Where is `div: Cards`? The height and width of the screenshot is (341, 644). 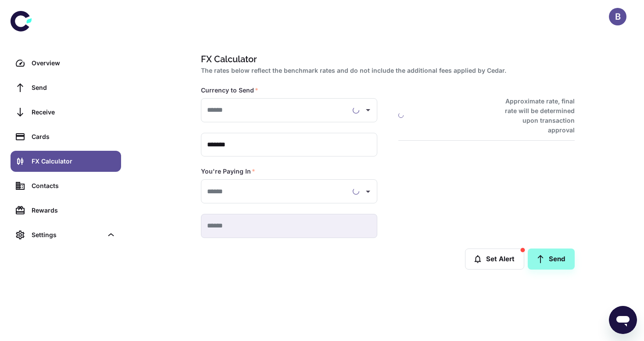 div: Cards is located at coordinates (74, 137).